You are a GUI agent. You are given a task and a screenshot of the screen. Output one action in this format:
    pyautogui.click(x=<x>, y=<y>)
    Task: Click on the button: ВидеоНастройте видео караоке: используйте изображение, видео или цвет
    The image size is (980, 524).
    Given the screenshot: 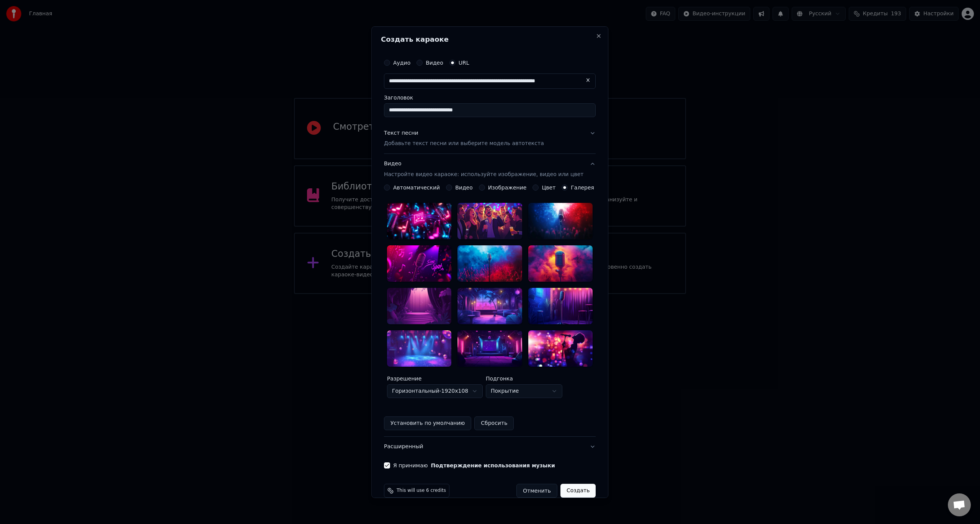 What is the action you would take?
    pyautogui.click(x=490, y=169)
    